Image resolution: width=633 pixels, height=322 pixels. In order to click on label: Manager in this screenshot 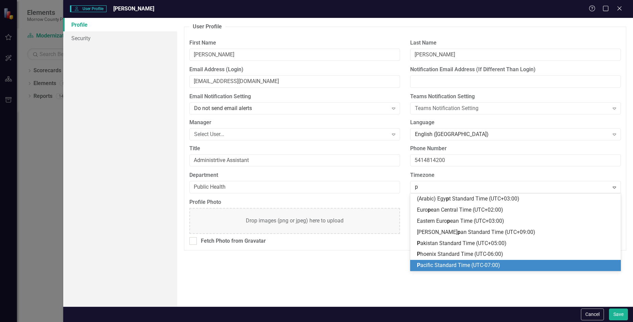, I will do `click(294, 123)`.